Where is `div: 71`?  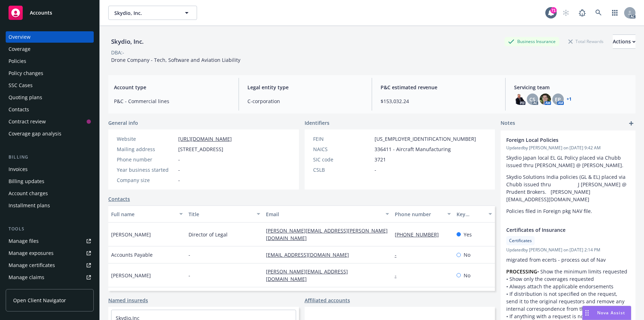
div: 71 is located at coordinates (554, 10).